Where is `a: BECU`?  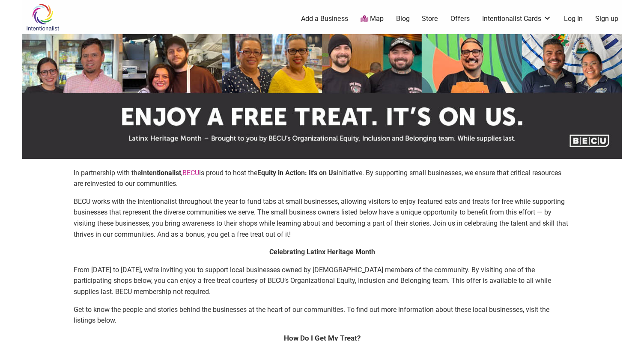 a: BECU is located at coordinates (191, 173).